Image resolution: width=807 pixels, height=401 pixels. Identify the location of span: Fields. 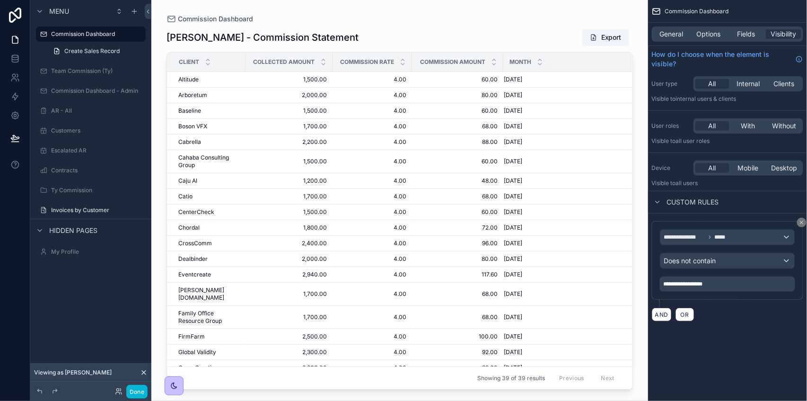
(746, 34).